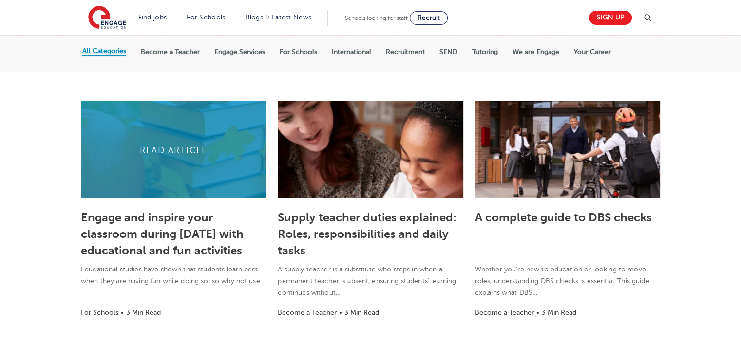 This screenshot has height=342, width=741. Describe the element at coordinates (104, 51) in the screenshot. I see `label: All Categories` at that location.